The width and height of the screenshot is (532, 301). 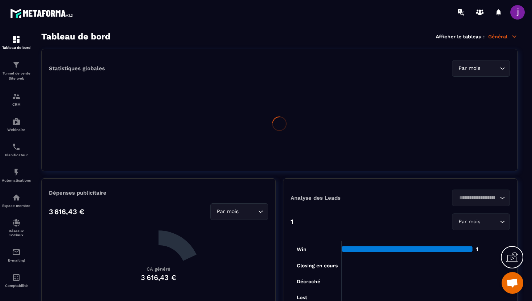 I want to click on p: 3 616,43 €, so click(x=67, y=212).